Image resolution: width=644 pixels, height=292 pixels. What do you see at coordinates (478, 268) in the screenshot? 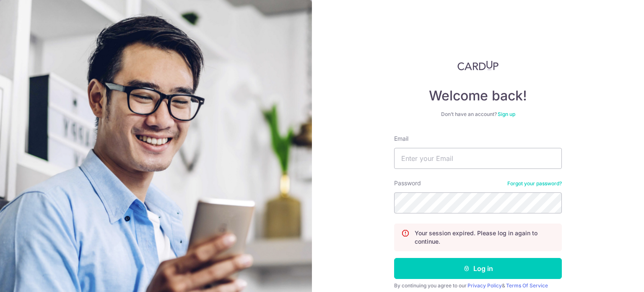
I see `button: Log in` at bounding box center [478, 268].